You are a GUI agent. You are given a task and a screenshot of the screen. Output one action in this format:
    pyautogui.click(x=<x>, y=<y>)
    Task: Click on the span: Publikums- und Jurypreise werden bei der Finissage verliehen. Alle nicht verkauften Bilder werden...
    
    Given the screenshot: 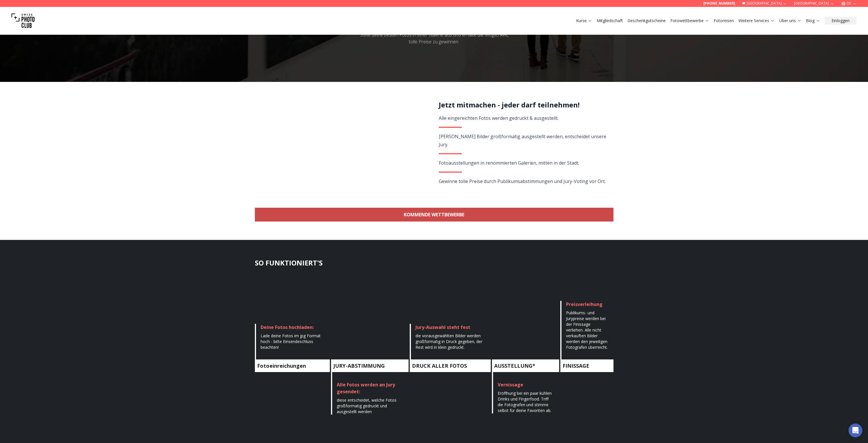 What is the action you would take?
    pyautogui.click(x=587, y=330)
    